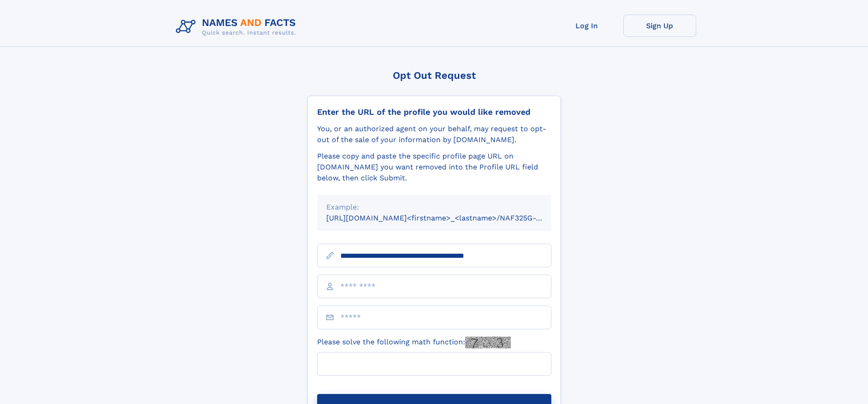 This screenshot has height=404, width=868. Describe the element at coordinates (434, 75) in the screenshot. I see `div: Opt Out Request` at that location.